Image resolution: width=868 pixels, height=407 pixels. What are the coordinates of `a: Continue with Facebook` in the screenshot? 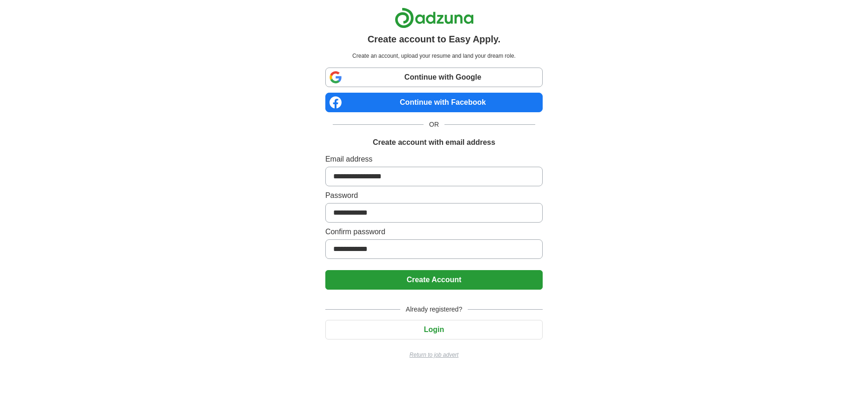 It's located at (434, 102).